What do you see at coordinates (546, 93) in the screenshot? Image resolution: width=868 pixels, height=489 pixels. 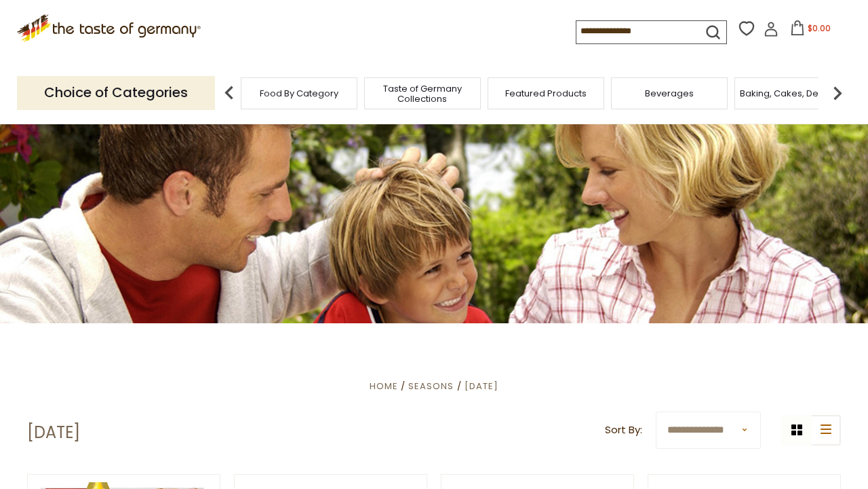 I see `span: Featured Products` at bounding box center [546, 93].